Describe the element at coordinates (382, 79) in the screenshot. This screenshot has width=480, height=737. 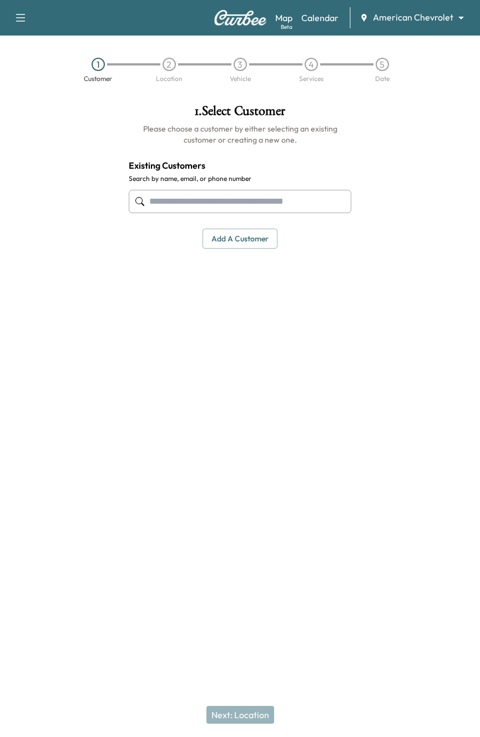
I see `div: Date` at that location.